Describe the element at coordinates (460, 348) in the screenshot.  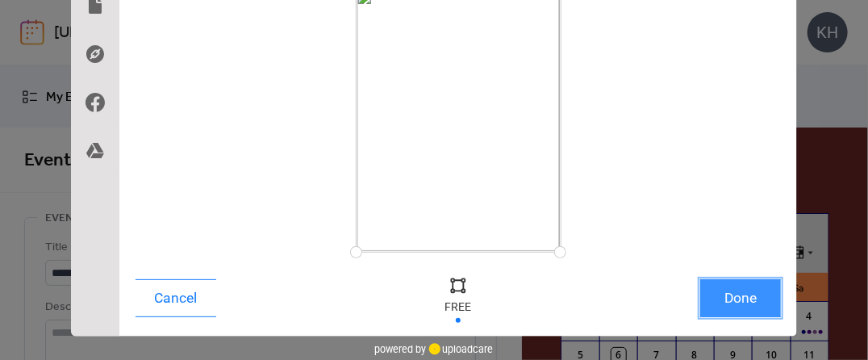
I see `a: uploadcare` at that location.